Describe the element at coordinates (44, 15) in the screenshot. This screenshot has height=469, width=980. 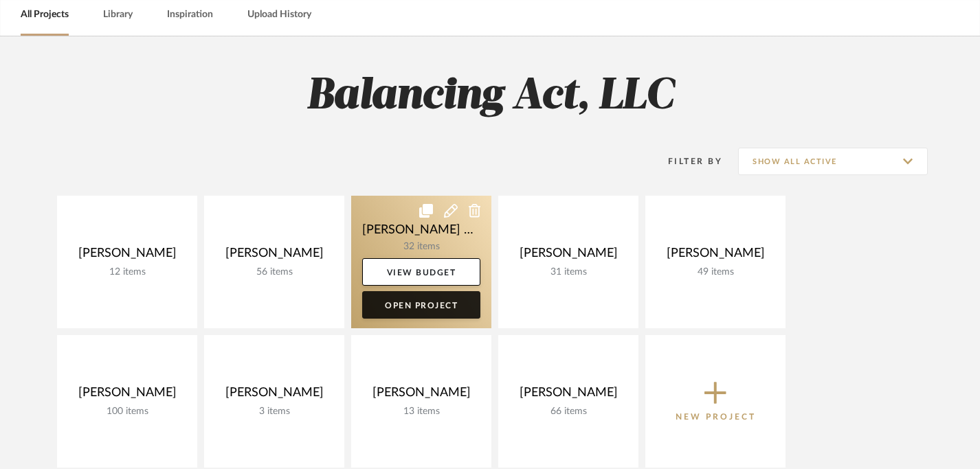
I see `a: All Projects` at that location.